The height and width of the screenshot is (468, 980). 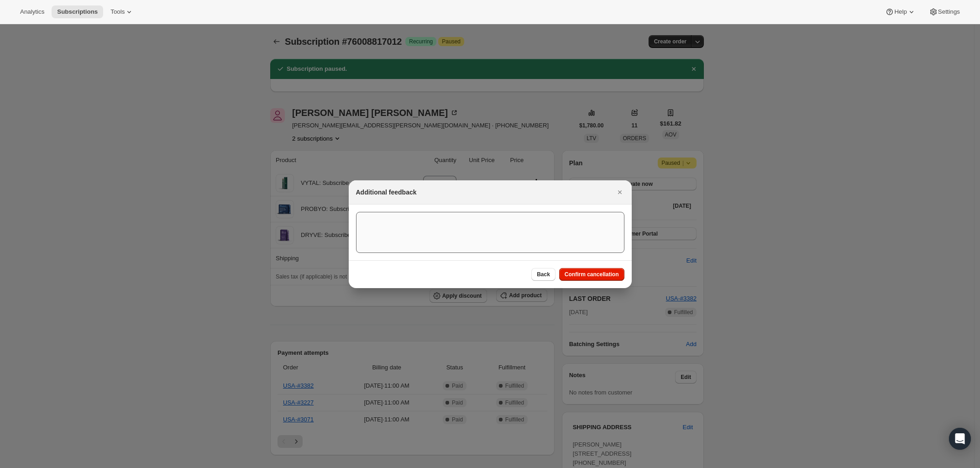 I want to click on span: Confirm cancellation, so click(x=591, y=275).